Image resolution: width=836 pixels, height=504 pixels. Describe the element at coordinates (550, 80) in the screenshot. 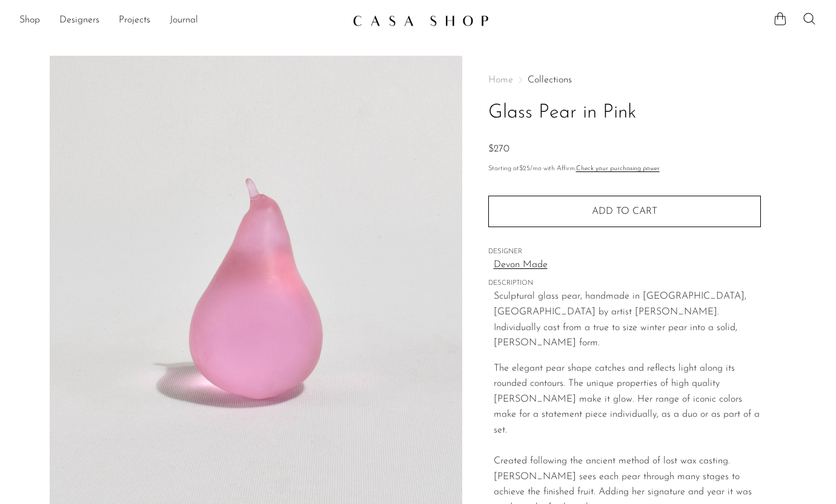

I see `a: Collections` at that location.